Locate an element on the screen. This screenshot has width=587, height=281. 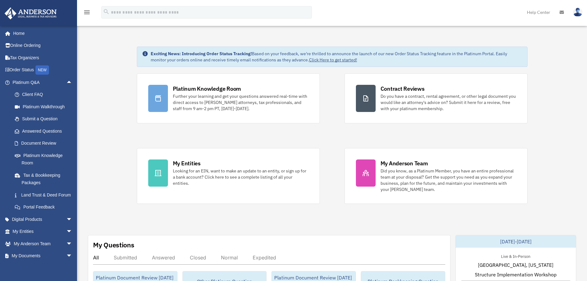
a: Platinum Walkthrough is located at coordinates (45, 107).